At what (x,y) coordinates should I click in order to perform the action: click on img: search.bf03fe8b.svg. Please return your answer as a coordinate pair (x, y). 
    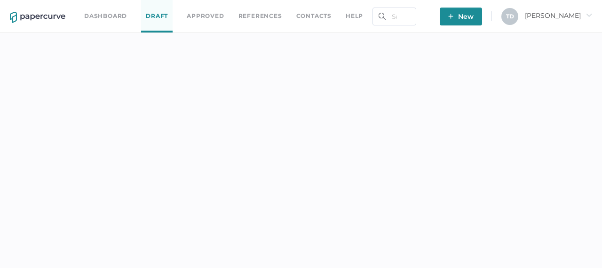
    Looking at the image, I should click on (382, 16).